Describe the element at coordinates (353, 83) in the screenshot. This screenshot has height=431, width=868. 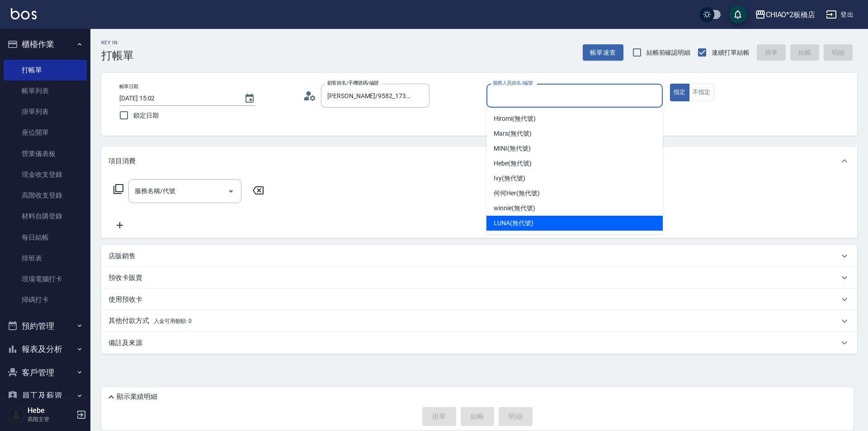
I see `label: 顧客姓名/手機號碼/編號` at that location.